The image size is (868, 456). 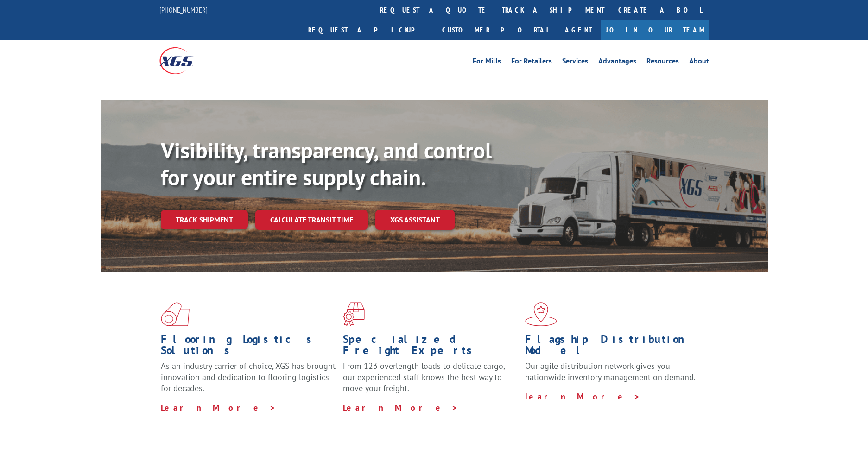 What do you see at coordinates (699, 62) in the screenshot?
I see `a: About` at bounding box center [699, 62].